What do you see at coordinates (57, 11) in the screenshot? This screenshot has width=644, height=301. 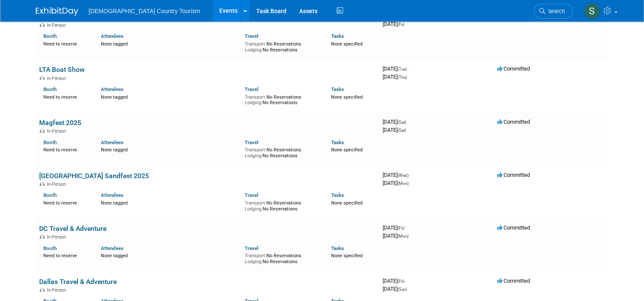 I see `img: ExhibitDay` at bounding box center [57, 11].